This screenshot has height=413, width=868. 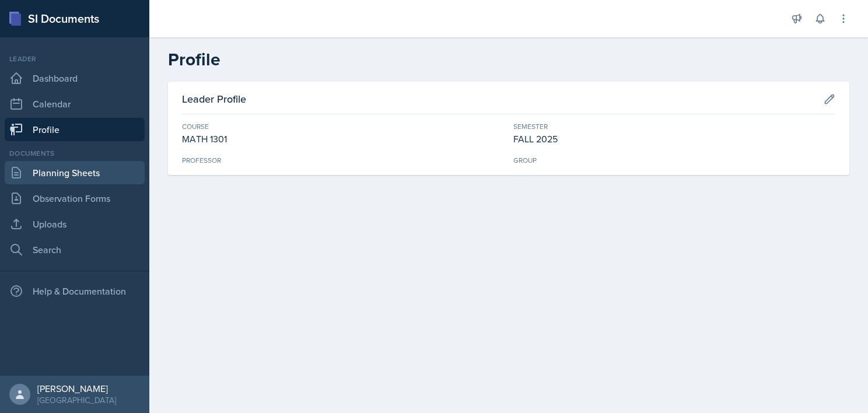 What do you see at coordinates (74, 199) in the screenshot?
I see `a: Observation Forms` at bounding box center [74, 199].